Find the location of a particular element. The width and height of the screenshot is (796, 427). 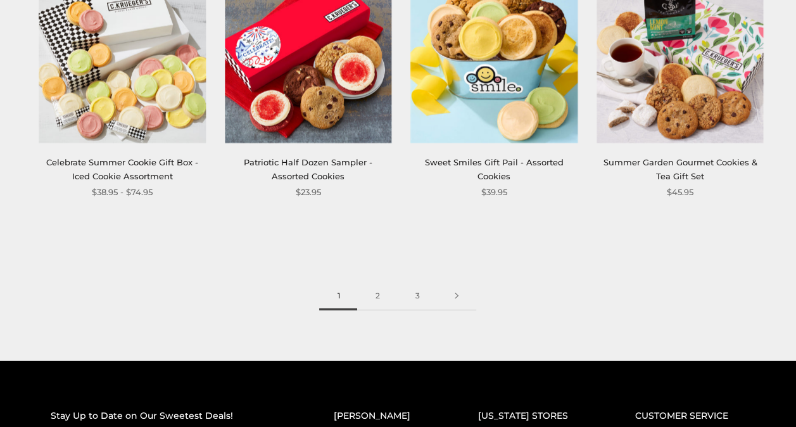

a: 3 is located at coordinates (417, 296).